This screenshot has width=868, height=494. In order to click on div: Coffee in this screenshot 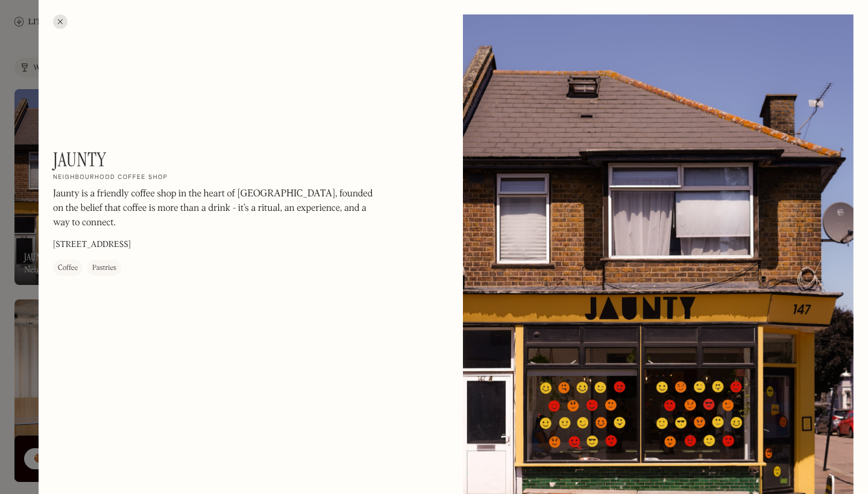, I will do `click(67, 268)`.